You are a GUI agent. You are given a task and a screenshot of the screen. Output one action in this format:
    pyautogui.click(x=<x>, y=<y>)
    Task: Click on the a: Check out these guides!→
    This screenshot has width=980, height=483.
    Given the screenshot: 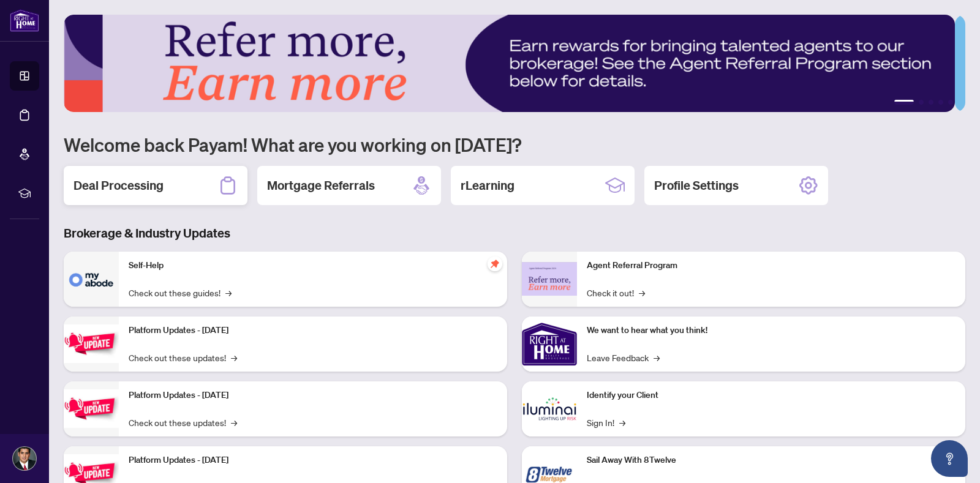 What is the action you would take?
    pyautogui.click(x=180, y=293)
    